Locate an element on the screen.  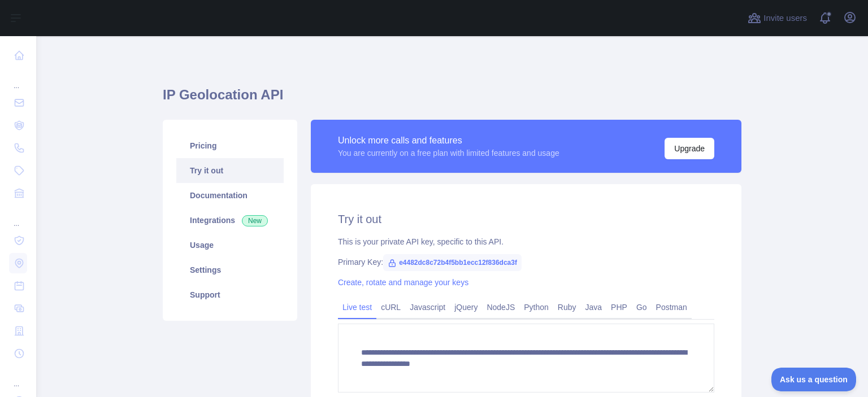
h2: Try it out is located at coordinates (526, 219).